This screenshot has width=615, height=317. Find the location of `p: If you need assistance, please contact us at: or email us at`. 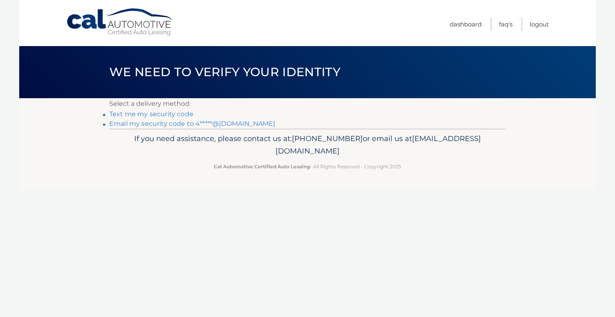

p: If you need assistance, please contact us at: or email us at is located at coordinates (308, 145).